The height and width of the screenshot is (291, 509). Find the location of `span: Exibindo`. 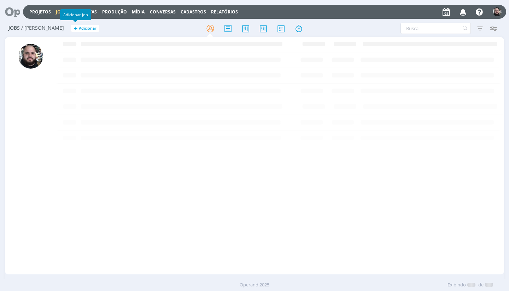

span: Exibindo is located at coordinates (456, 285).